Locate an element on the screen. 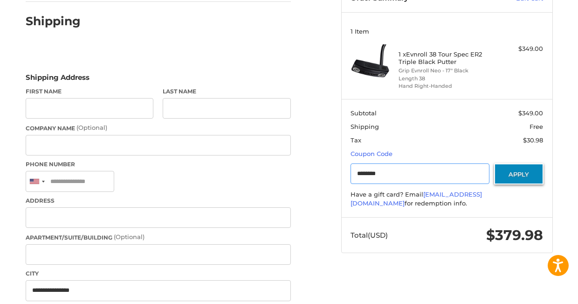  li: Grip Evnroll Neo - 17" Black is located at coordinates (446, 70).